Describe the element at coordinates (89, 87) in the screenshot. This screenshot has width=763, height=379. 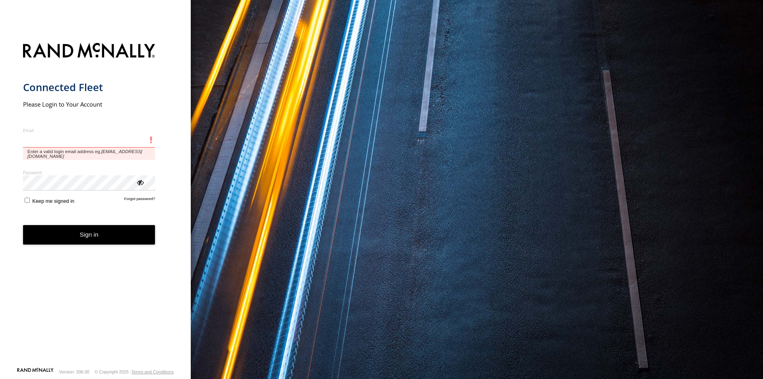
I see `h1: Connected Fleet` at that location.